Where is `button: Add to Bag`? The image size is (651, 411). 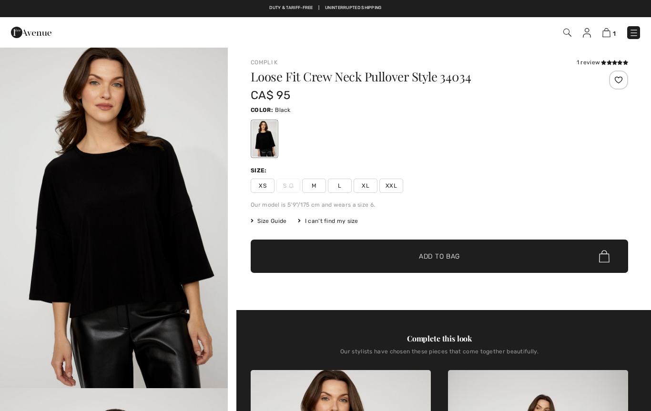
button: Add to Bag is located at coordinates (439, 256).